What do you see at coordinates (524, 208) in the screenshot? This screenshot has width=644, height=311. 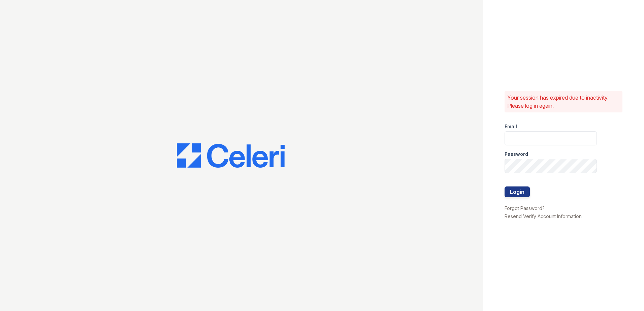 I see `a: Forgot Password?` at bounding box center [524, 208].